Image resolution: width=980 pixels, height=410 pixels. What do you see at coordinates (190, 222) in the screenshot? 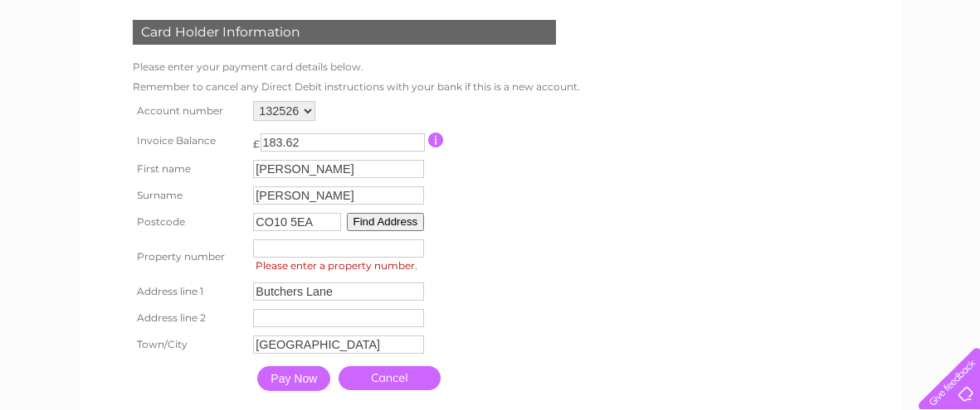
I see `th: Postcode` at bounding box center [190, 222].